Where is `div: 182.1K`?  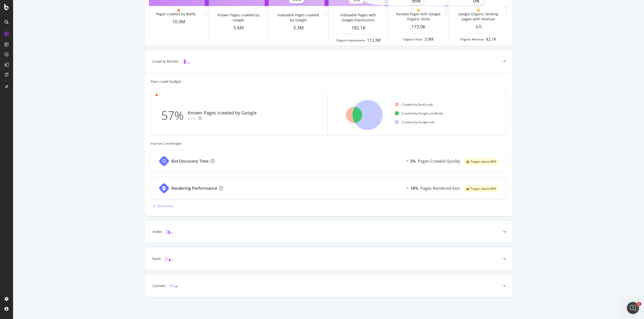
div: 182.1K is located at coordinates (358, 28).